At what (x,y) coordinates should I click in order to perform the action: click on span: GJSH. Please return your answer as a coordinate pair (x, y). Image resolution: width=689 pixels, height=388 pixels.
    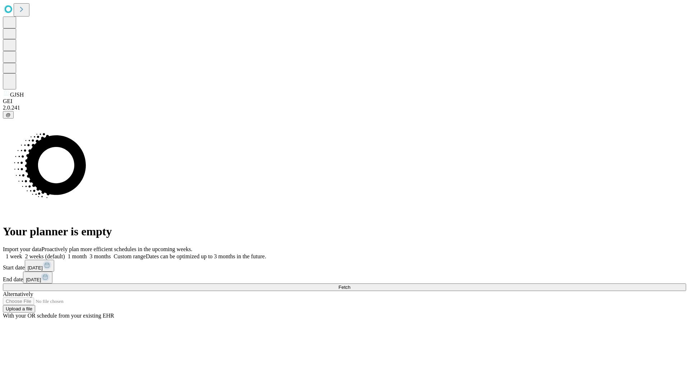
    Looking at the image, I should click on (17, 94).